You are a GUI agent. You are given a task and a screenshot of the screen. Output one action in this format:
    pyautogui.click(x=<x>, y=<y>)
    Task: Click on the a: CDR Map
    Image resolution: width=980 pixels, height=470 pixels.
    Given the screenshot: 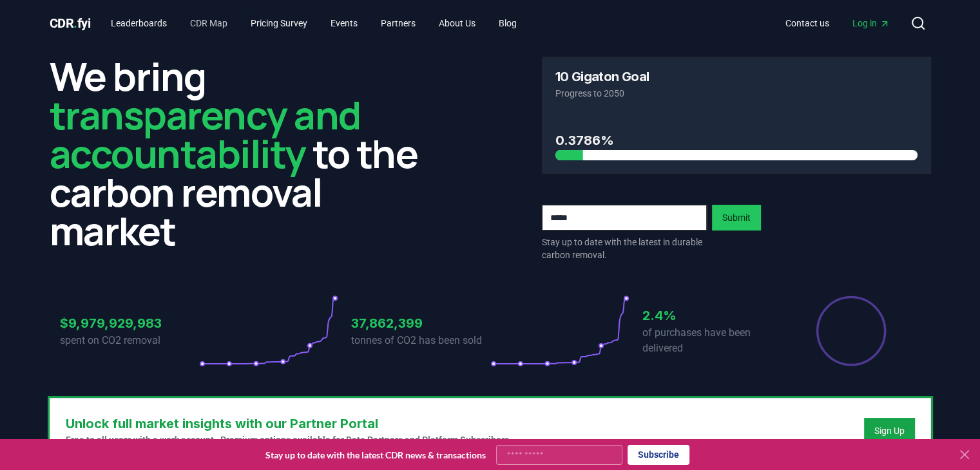 What is the action you would take?
    pyautogui.click(x=208, y=23)
    